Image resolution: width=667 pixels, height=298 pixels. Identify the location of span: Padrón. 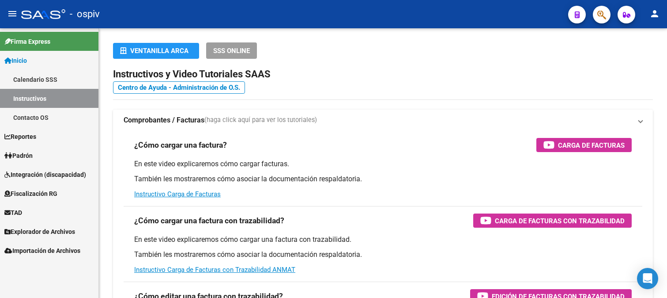
(19, 155).